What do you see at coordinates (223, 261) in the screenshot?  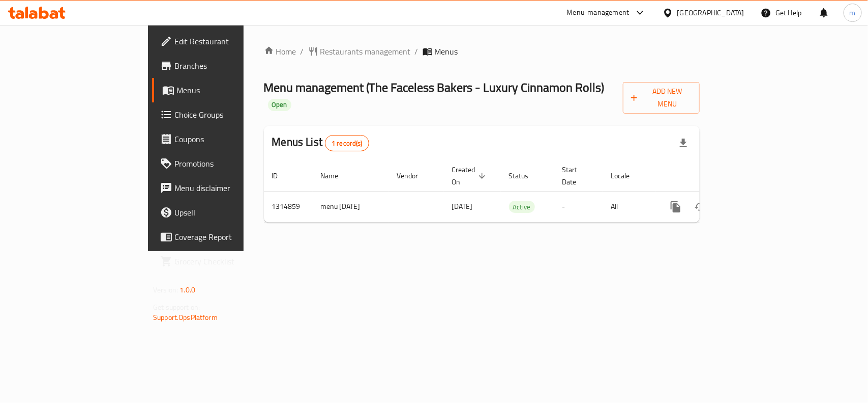 I see `a: Grocery Checklist` at bounding box center [223, 261].